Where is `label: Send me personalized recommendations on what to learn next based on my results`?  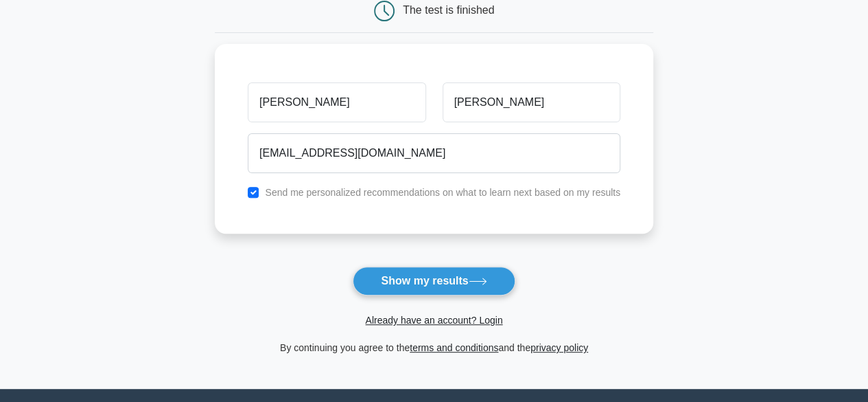
label: Send me personalized recommendations on what to learn next based on my results is located at coordinates (443, 193).